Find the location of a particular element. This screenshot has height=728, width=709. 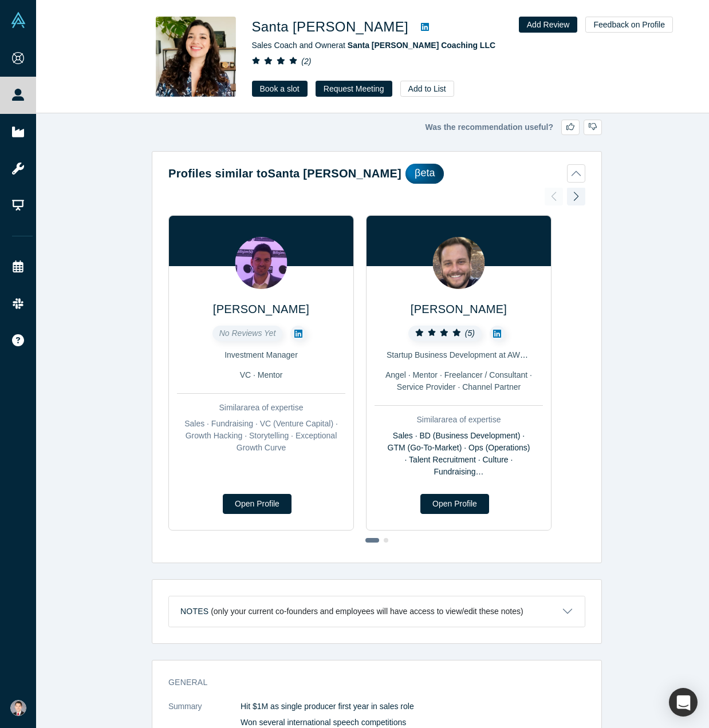

h3: General is located at coordinates (369, 683).